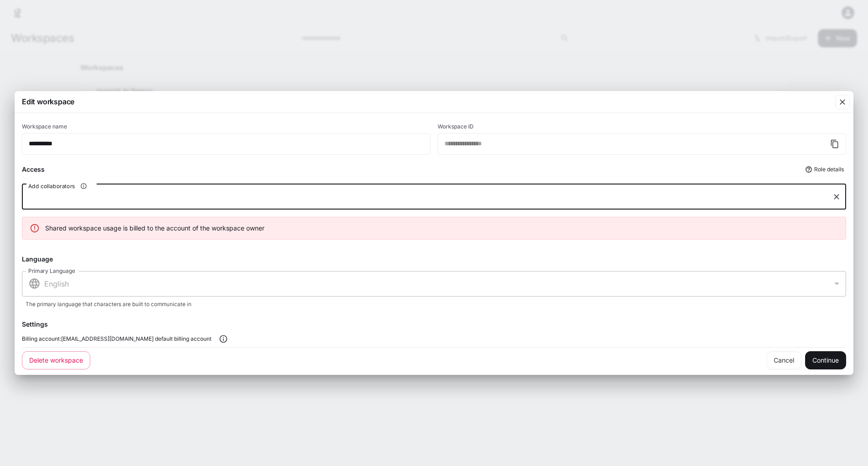  What do you see at coordinates (48, 102) in the screenshot?
I see `p: Edit workspace` at bounding box center [48, 102].